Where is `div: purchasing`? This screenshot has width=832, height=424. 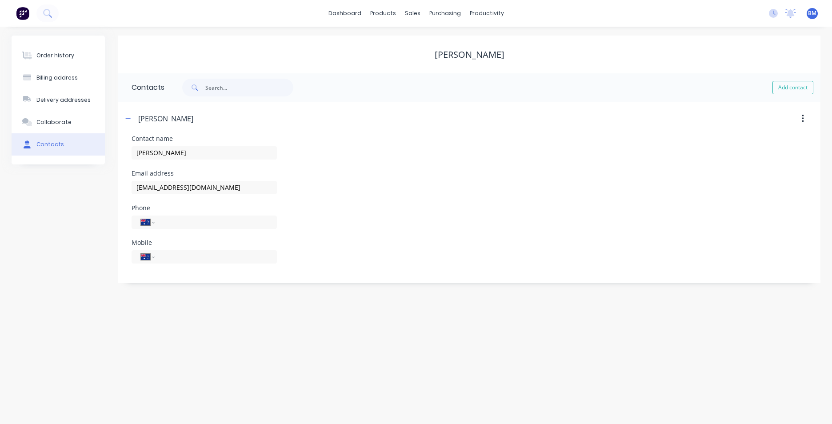
div: purchasing is located at coordinates (445, 13).